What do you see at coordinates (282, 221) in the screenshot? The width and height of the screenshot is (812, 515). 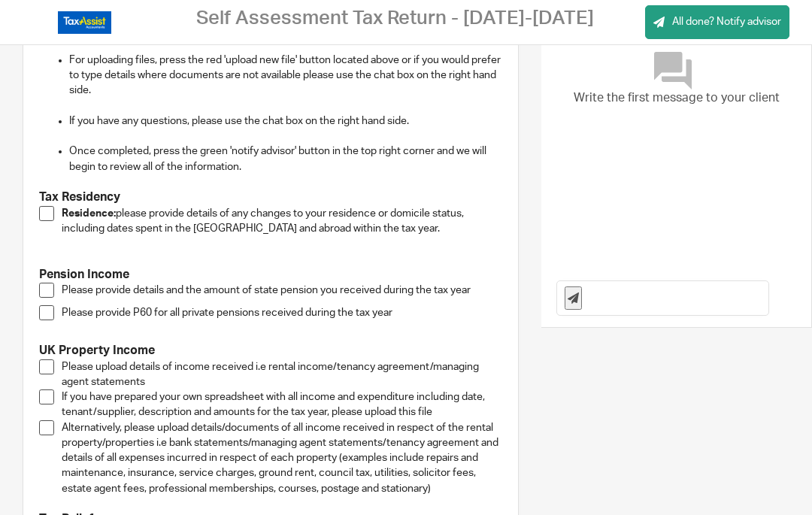 I see `p: please provide details of any changes to your residence or domicile status, including dates spent...` at bounding box center [282, 221].